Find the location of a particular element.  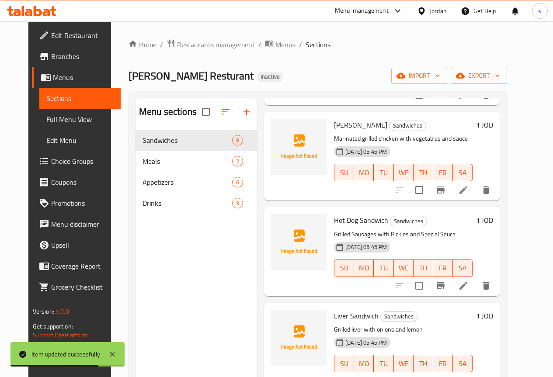

span: Branches is located at coordinates (82, 56).